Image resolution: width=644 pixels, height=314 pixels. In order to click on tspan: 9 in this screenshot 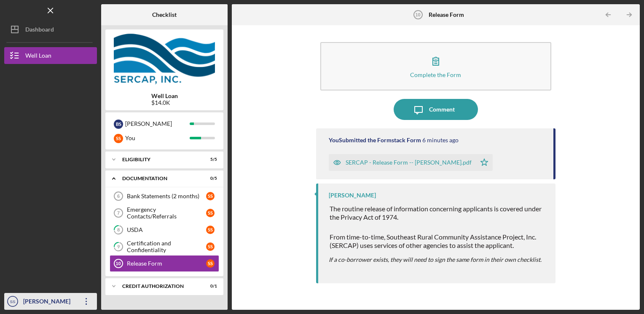, I will do `click(119, 247)`.